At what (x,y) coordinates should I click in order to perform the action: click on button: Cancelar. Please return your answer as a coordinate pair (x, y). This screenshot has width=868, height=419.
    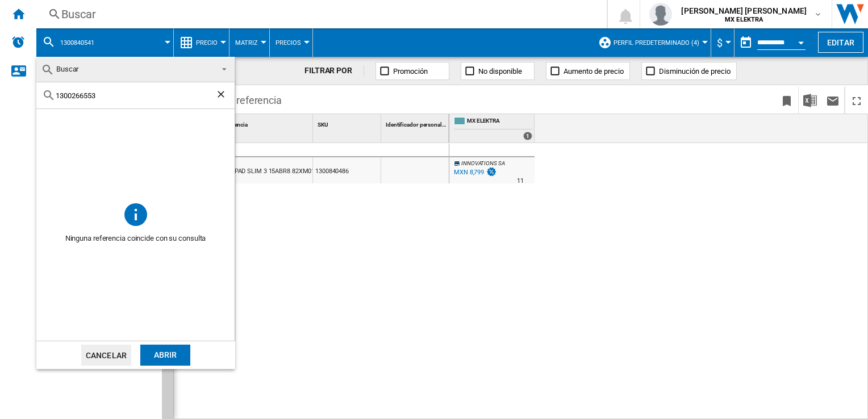
    Looking at the image, I should click on (106, 355).